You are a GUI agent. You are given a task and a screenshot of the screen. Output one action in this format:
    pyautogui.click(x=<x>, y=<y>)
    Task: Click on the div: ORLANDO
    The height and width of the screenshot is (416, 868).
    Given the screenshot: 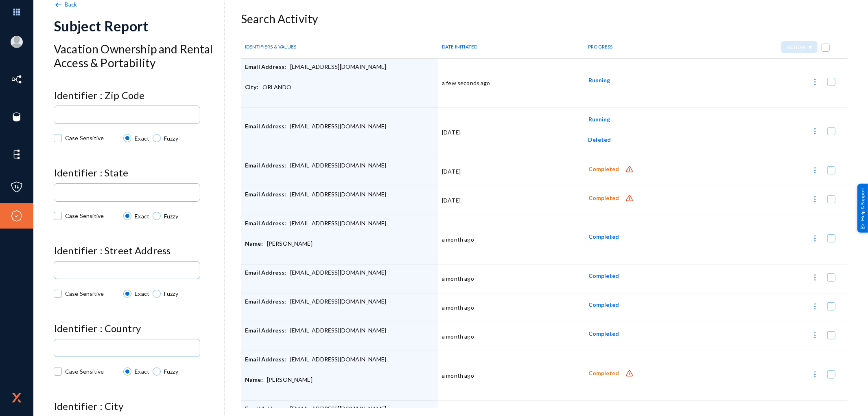 What is the action you would take?
    pyautogui.click(x=339, y=93)
    